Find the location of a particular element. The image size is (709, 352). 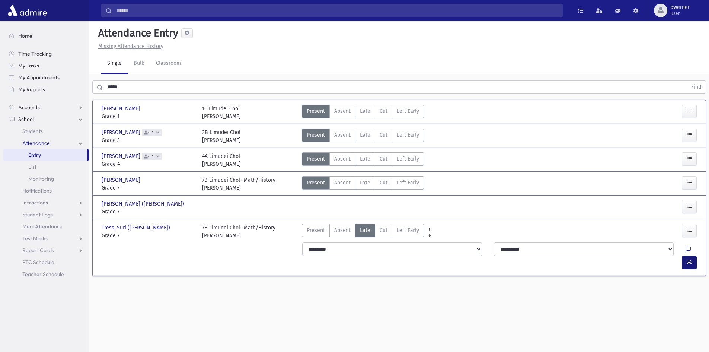

a: List is located at coordinates (46, 167).